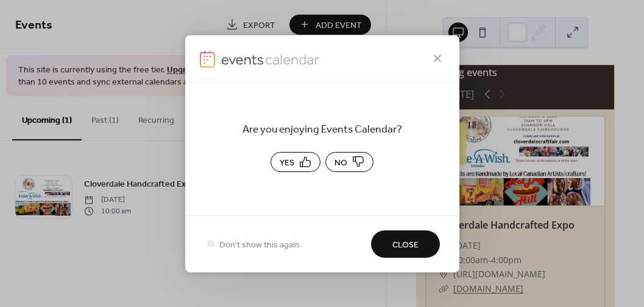  I want to click on span: Don't show this again, so click(260, 245).